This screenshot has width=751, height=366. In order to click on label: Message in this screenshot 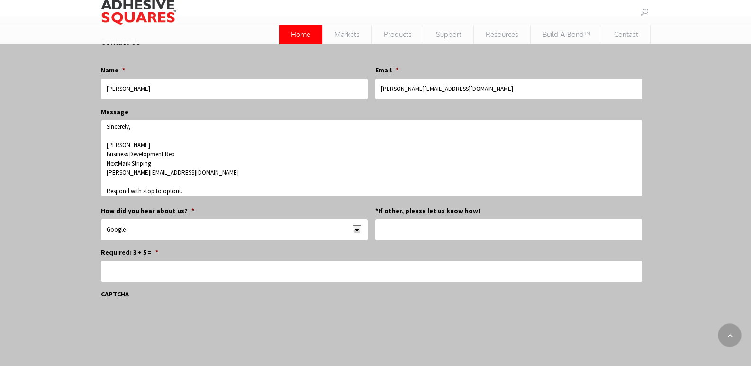, I will do `click(115, 112)`.